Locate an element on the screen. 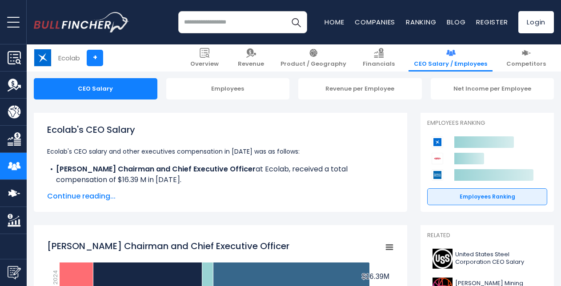 This screenshot has height=286, width=561. a: Revenue is located at coordinates (251, 58).